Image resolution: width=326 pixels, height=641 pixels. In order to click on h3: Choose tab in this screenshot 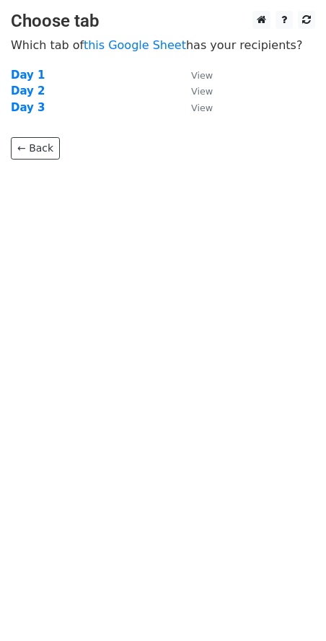, I will do `click(163, 21)`.